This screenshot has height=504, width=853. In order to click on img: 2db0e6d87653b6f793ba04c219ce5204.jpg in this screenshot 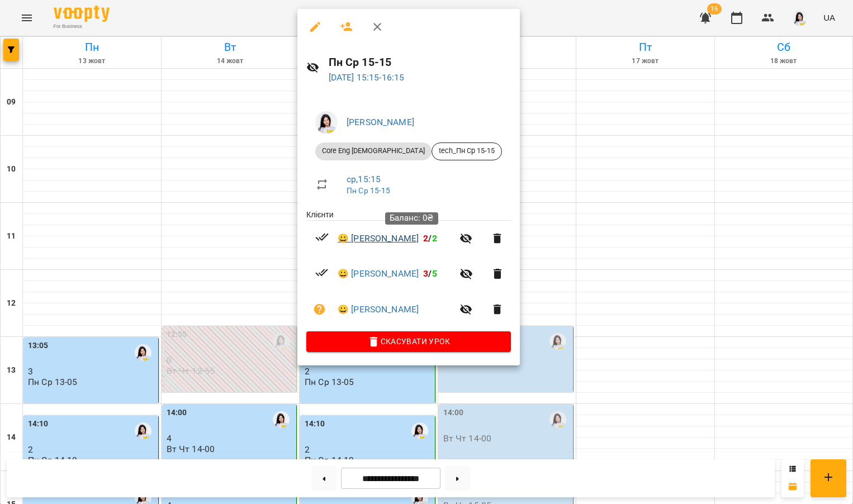, I will do `click(326, 122)`.